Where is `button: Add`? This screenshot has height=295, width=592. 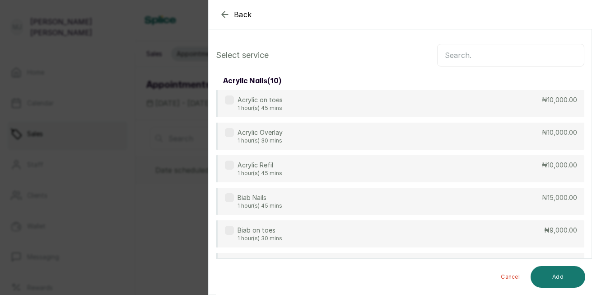
button: Add is located at coordinates (558, 277).